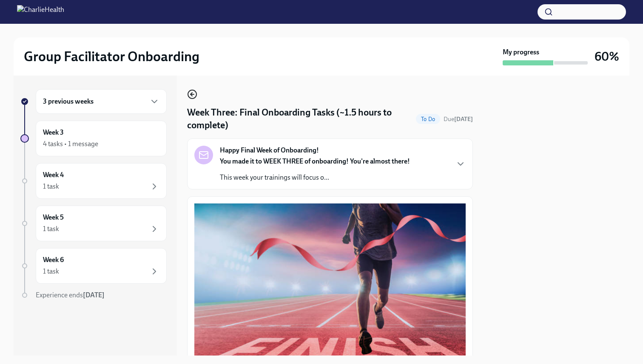 Image resolution: width=643 pixels, height=364 pixels. Describe the element at coordinates (71, 144) in the screenshot. I see `div: 4 tasks • 1 message` at that location.